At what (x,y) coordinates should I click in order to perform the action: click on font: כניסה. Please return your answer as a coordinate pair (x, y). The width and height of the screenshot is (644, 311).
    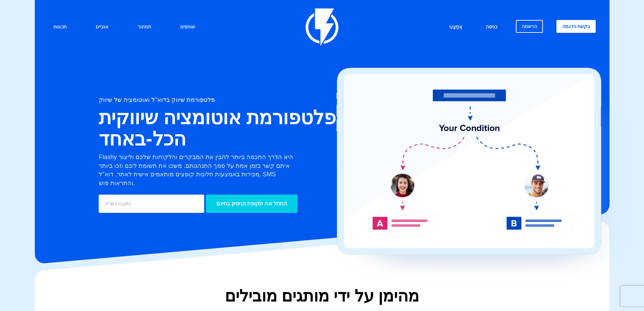
    Looking at the image, I should click on (492, 27).